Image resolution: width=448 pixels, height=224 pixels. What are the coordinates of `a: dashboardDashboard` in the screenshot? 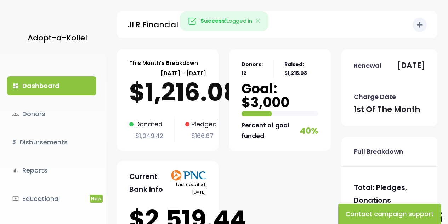 It's located at (52, 86).